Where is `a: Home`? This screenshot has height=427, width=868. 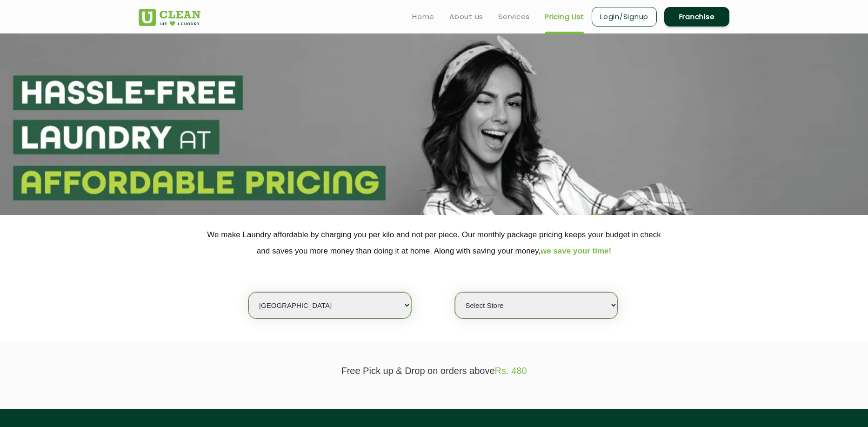 a: Home is located at coordinates (423, 17).